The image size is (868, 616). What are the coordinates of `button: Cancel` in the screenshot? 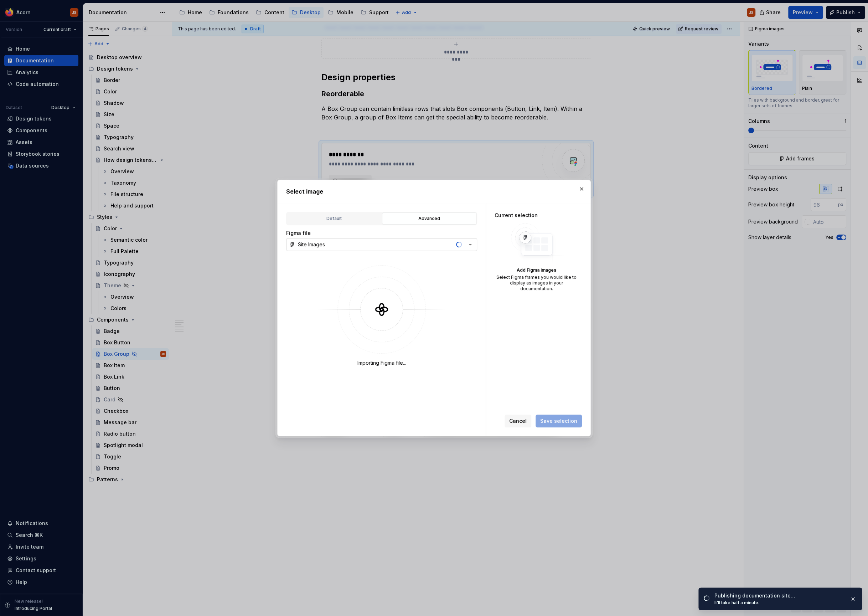 It's located at (517, 421).